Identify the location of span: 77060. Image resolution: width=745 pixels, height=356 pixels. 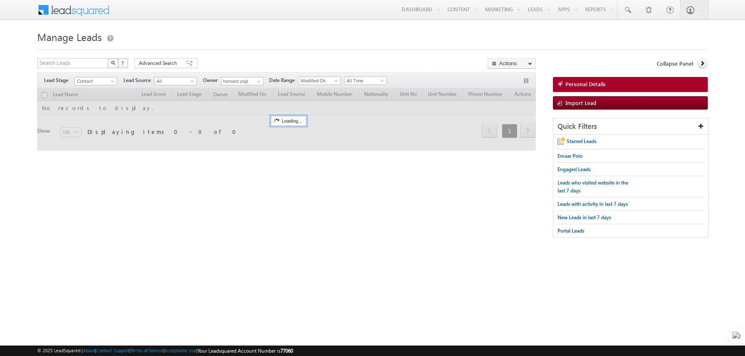
(287, 351).